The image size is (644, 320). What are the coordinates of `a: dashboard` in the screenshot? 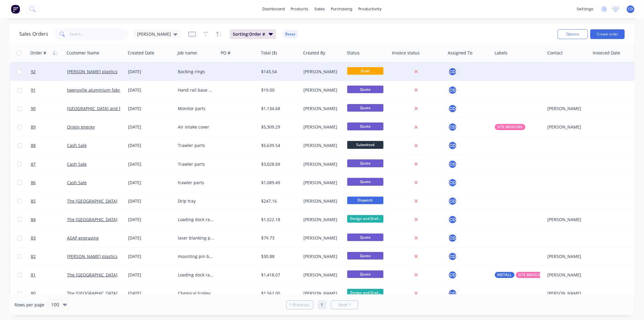 It's located at (274, 9).